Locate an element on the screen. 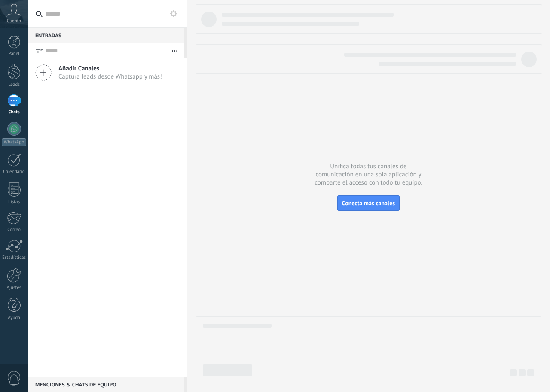 This screenshot has height=392, width=550. div: Ajustes is located at coordinates (14, 288).